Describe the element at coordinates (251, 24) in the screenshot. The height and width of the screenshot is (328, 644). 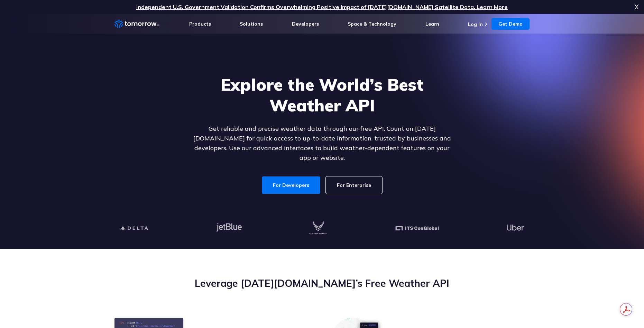
I see `a: Solutions` at that location.